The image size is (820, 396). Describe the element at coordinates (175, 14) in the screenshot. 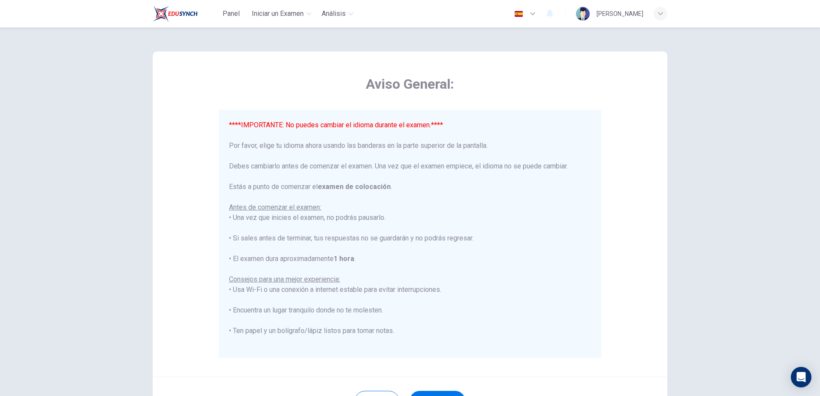

I see `img: EduSynch logo` at that location.